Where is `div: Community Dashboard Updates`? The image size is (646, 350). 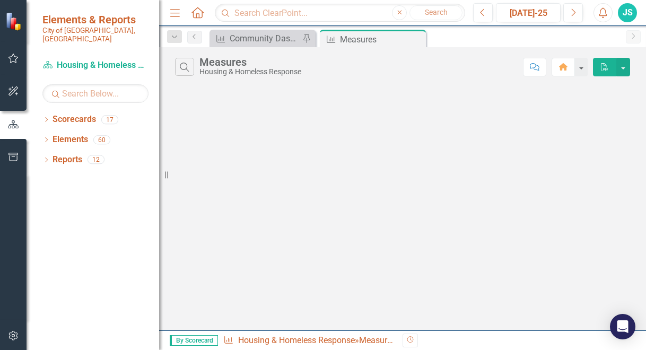
div: Community Dashboard Updates is located at coordinates (265, 38).